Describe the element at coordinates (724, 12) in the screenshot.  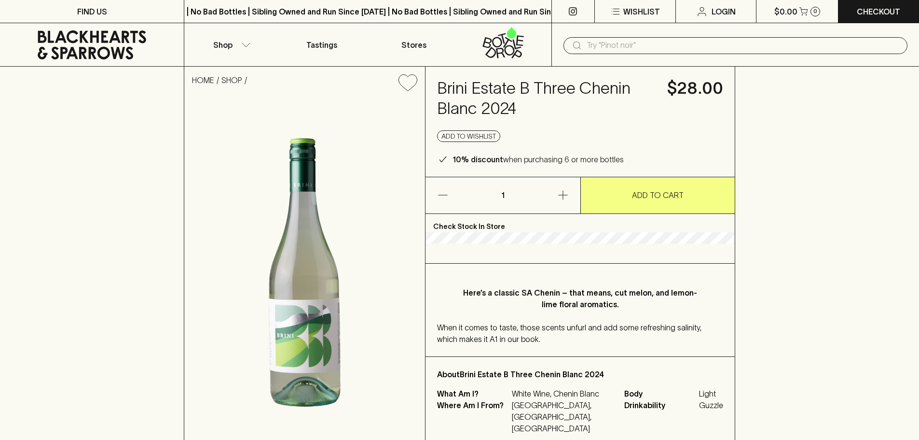
I see `p: Login` at that location.